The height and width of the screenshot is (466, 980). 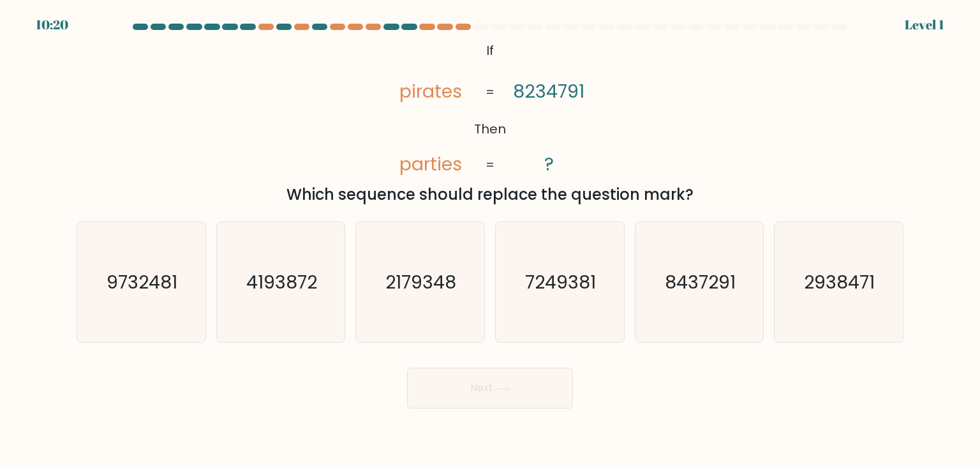 What do you see at coordinates (421, 282) in the screenshot?
I see `text: 2179348` at bounding box center [421, 282].